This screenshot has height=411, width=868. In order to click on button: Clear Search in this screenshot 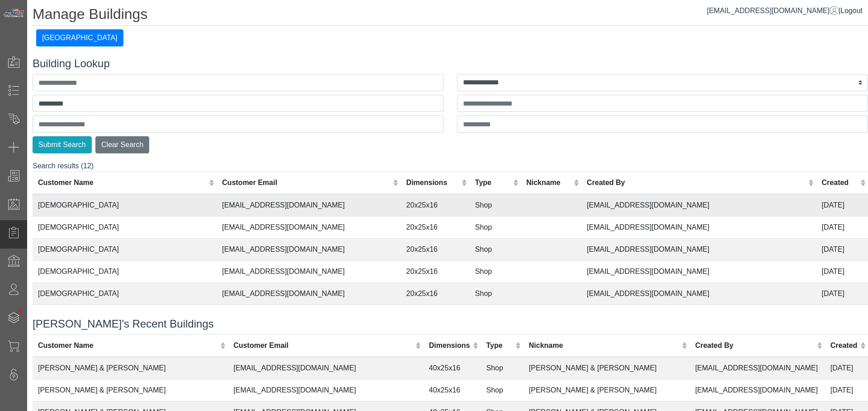, I will do `click(122, 145)`.